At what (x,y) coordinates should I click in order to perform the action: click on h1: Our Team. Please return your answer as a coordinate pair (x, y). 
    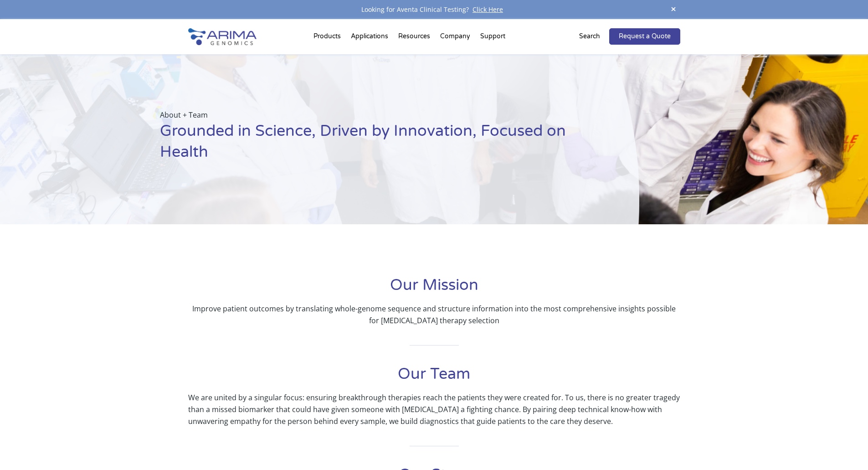
    Looking at the image, I should click on (434, 377).